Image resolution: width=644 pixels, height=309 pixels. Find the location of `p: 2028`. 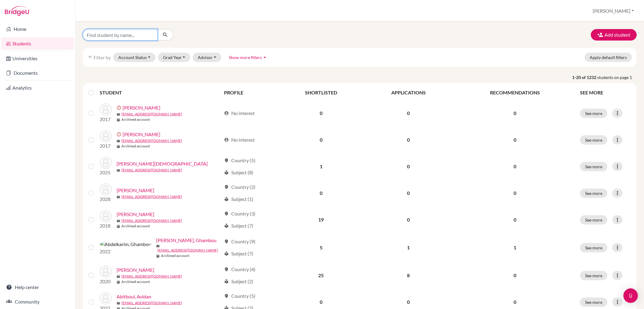

p: 2028 is located at coordinates (105, 199).